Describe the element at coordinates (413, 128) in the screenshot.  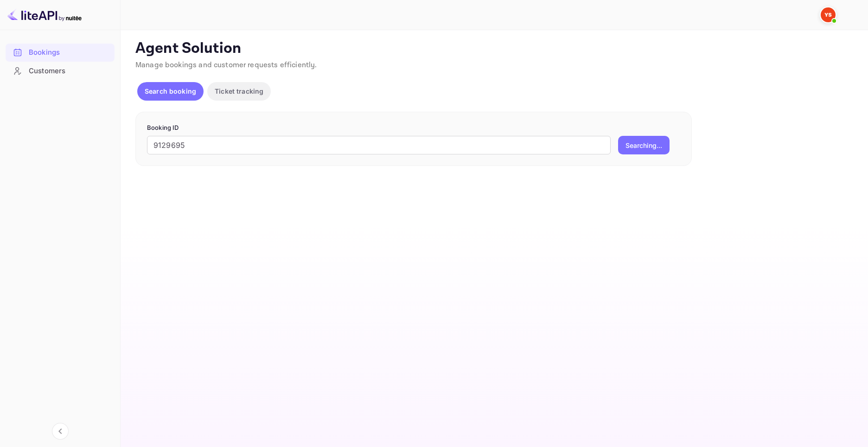
I see `p: Booking ID` at that location.